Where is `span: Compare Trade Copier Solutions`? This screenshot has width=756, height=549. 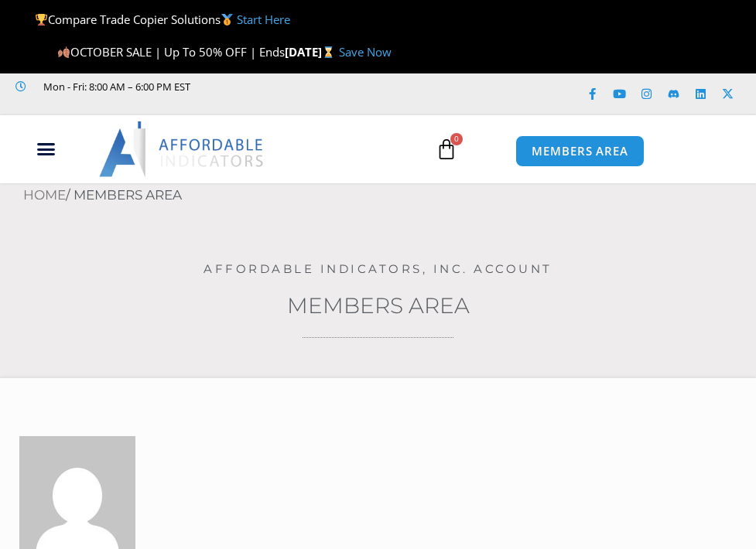
span: Compare Trade Copier Solutions is located at coordinates (162, 19).